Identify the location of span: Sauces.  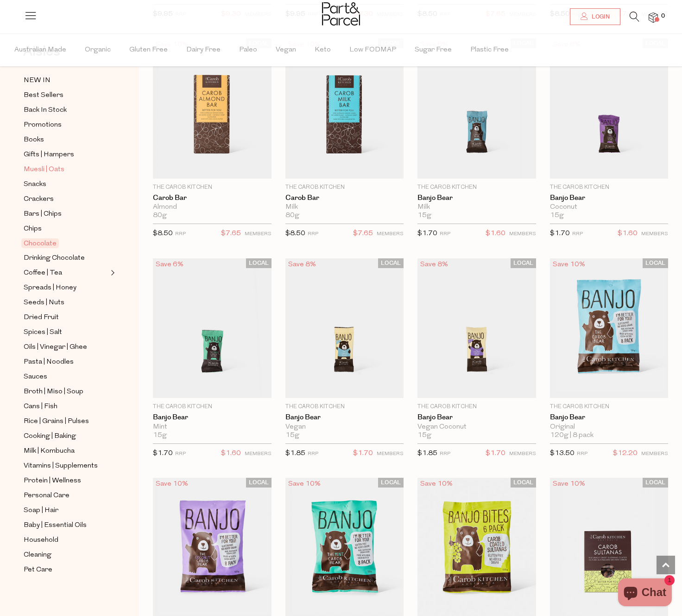
(35, 377).